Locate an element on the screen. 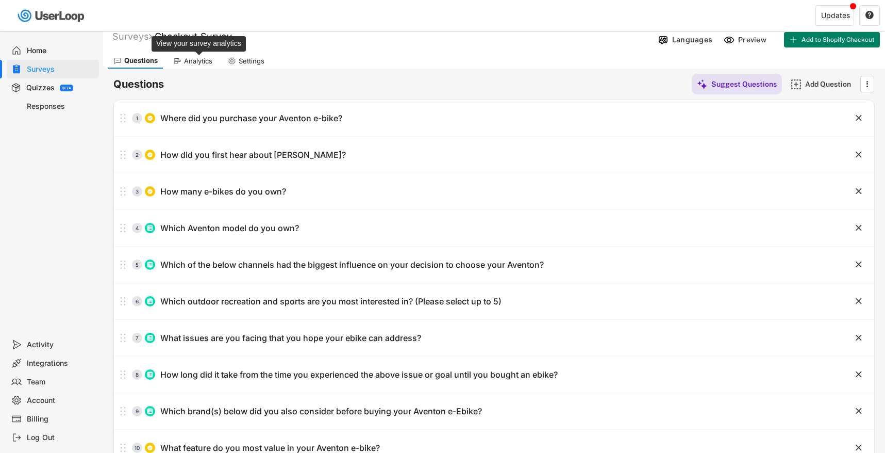 Image resolution: width=885 pixels, height=453 pixels. div: BETA is located at coordinates (67, 88).